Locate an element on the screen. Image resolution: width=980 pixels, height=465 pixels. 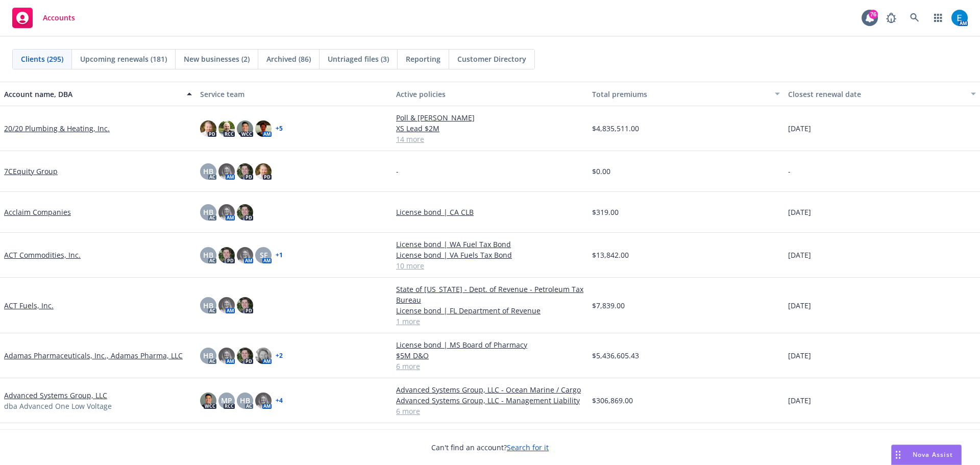
a: Acclaim Companies is located at coordinates (38, 212).